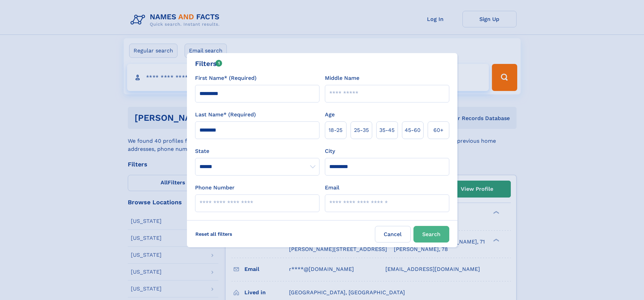 Image resolution: width=644 pixels, height=300 pixels. I want to click on span: 45‑60, so click(413, 130).